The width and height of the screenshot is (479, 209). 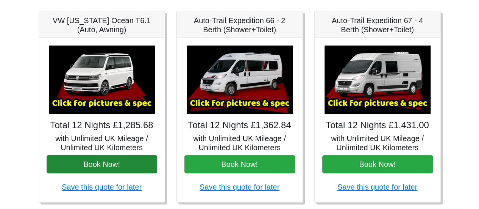 What do you see at coordinates (240, 80) in the screenshot?
I see `img: Auto-Trail Expedition 66 - 2 Berth (Shower+Toilet)` at bounding box center [240, 80].